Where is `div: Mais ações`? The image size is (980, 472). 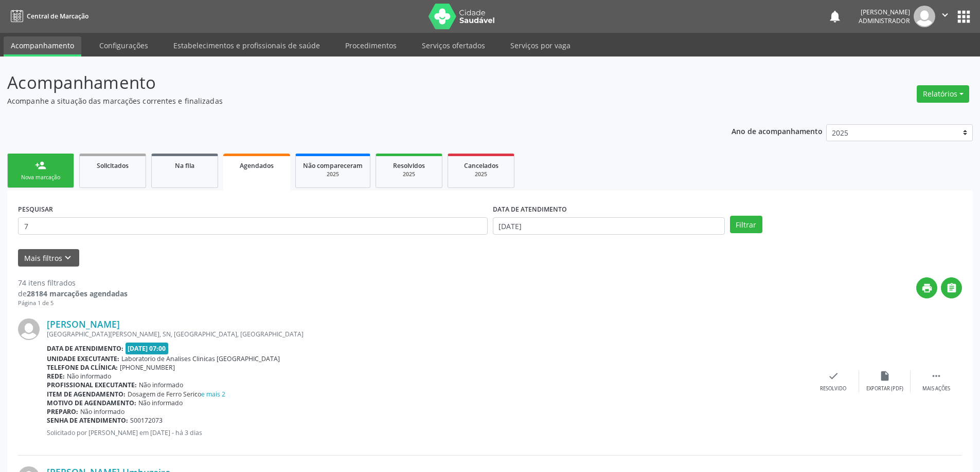
div: Mais ações is located at coordinates (936, 389).